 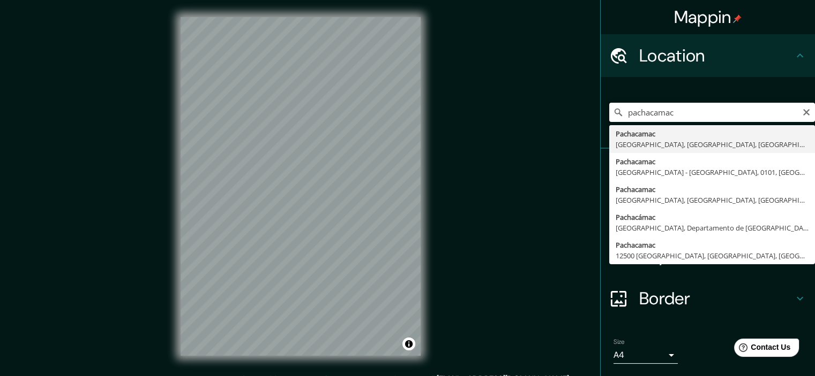 I want to click on h4: Mappin, so click(x=707, y=17).